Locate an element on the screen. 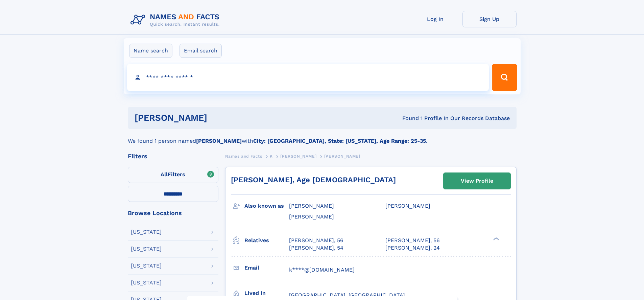 The image size is (644, 300). div: Browse Locations is located at coordinates (173, 213).